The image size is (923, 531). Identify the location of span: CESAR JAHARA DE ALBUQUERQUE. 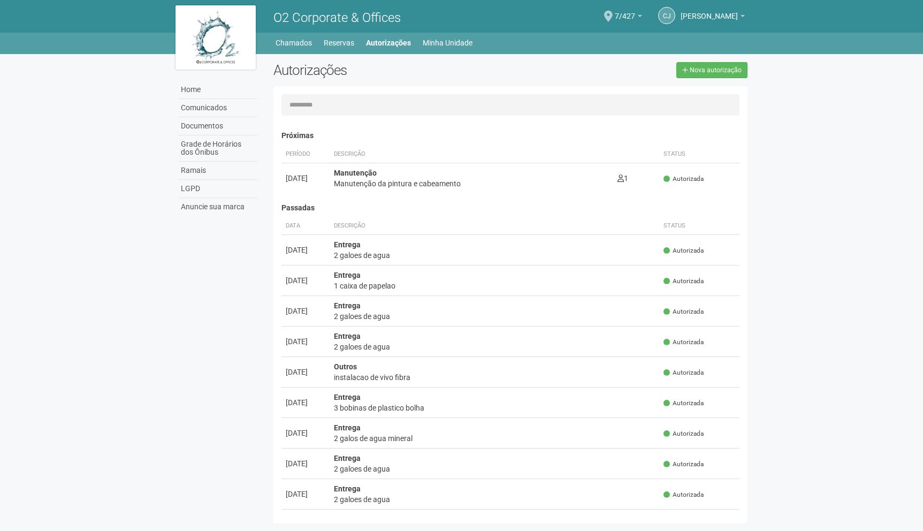
(709, 11).